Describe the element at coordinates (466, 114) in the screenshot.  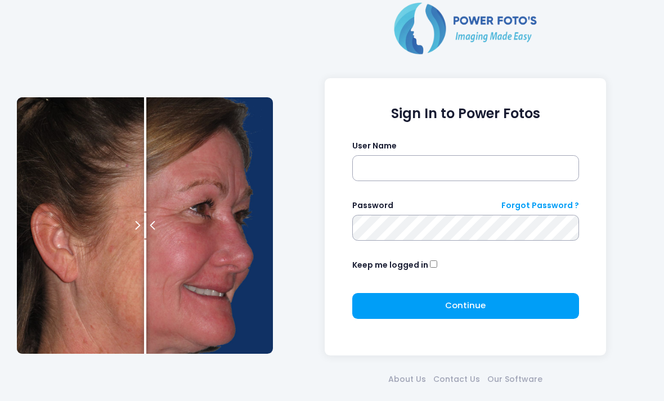
I see `h1: Sign In to Power Fotos` at that location.